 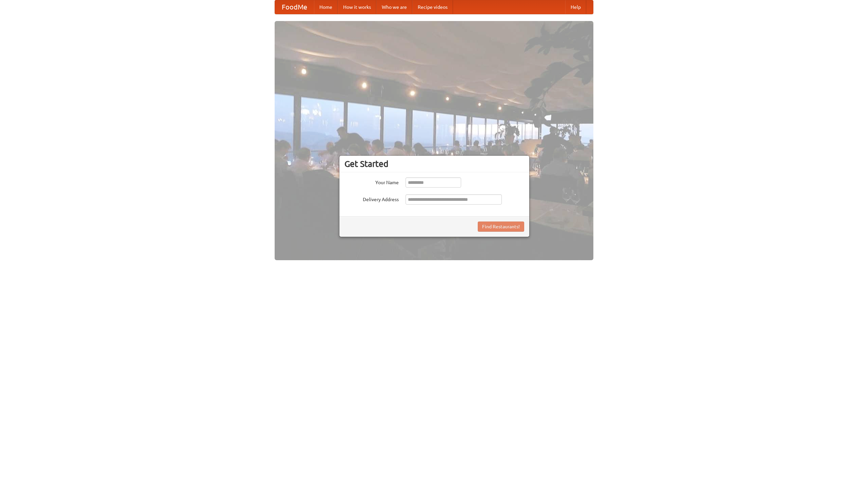 What do you see at coordinates (394, 7) in the screenshot?
I see `a: Who we are` at bounding box center [394, 7].